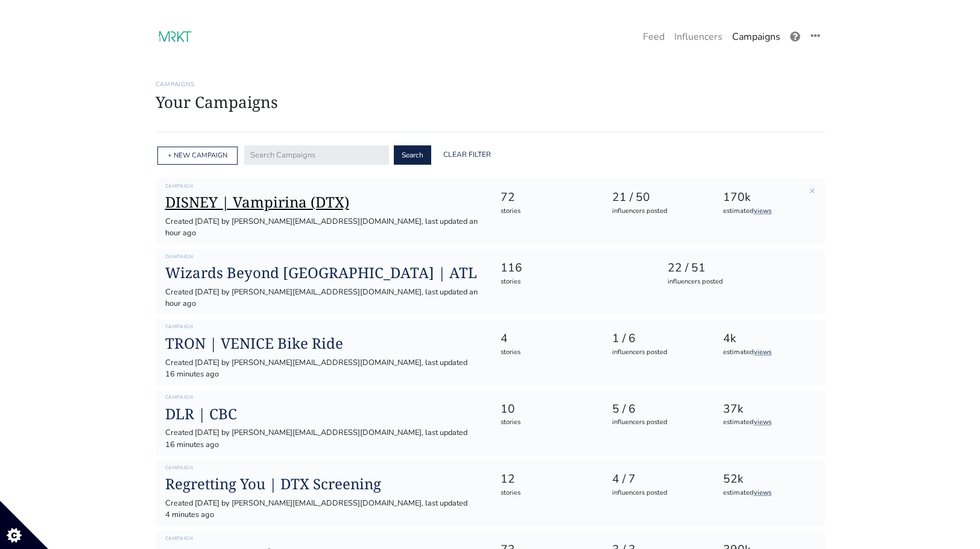 This screenshot has width=980, height=549. What do you see at coordinates (323, 202) in the screenshot?
I see `a: DISNEY | Vampirina (DTX)` at bounding box center [323, 202].